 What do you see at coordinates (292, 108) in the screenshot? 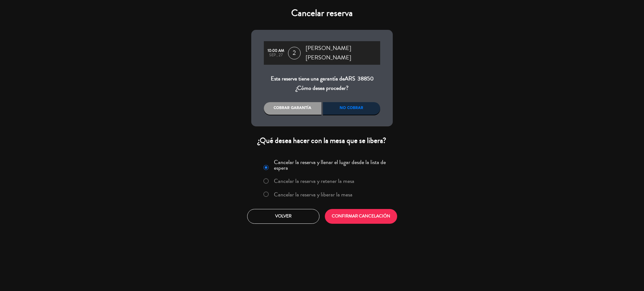
I see `div: Cobrar garantía` at bounding box center [292, 108].